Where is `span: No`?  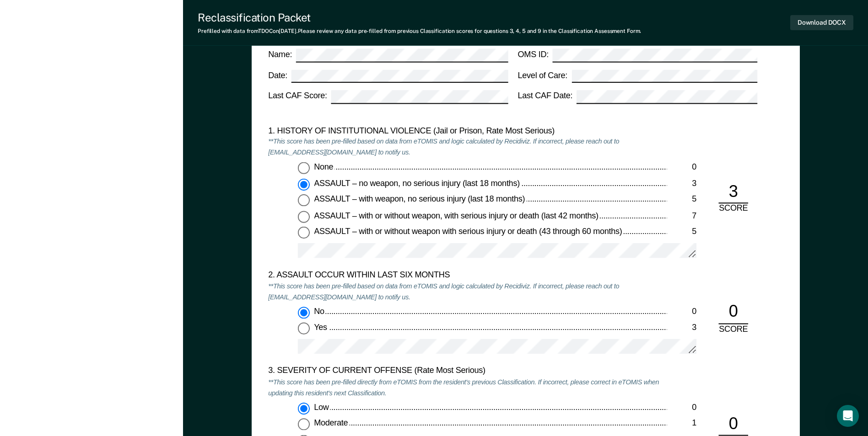
span: No is located at coordinates (320, 312).